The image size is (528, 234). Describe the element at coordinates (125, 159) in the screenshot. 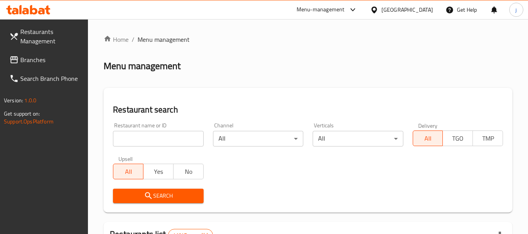

I see `label: Upsell` at that location.